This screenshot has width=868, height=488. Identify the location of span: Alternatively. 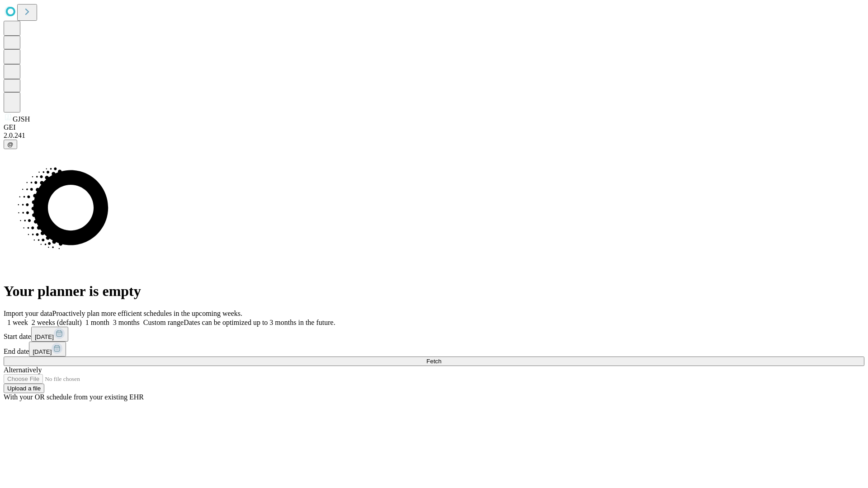
(23, 369).